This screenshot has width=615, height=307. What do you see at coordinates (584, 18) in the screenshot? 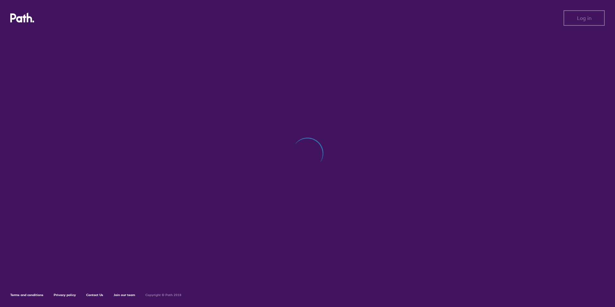
I see `button: Log in` at bounding box center [584, 18].